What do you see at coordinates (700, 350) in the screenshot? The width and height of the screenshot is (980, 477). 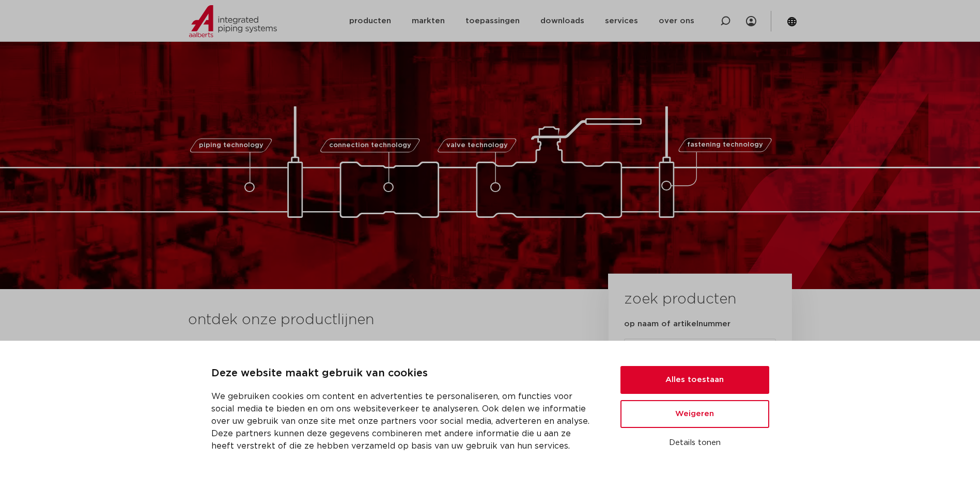 I see `input: zoeken` at bounding box center [700, 350].